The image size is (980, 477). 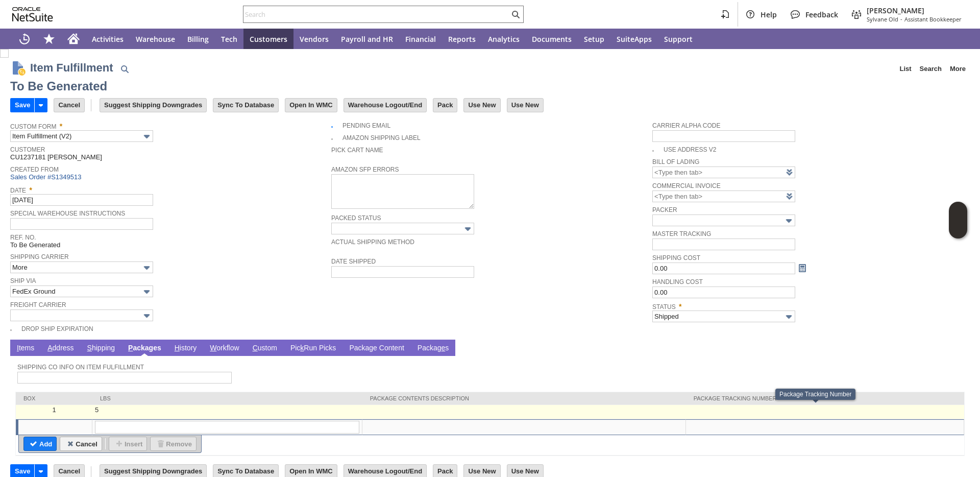 What do you see at coordinates (905, 69) in the screenshot?
I see `a: List` at bounding box center [905, 69].